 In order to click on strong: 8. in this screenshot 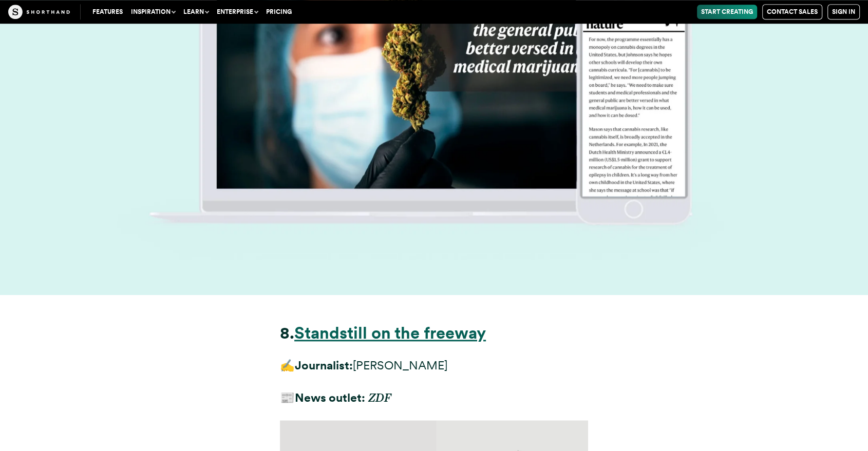, I will do `click(287, 332)`.